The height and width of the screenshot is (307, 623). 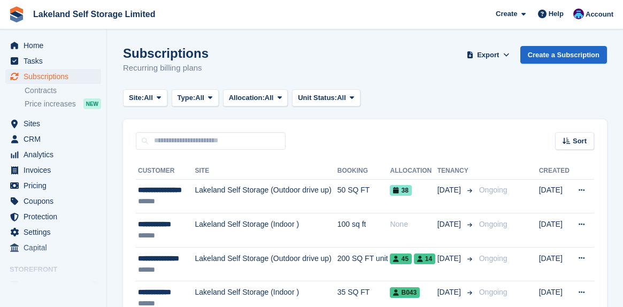 What do you see at coordinates (579, 141) in the screenshot?
I see `span: Sort` at bounding box center [579, 141].